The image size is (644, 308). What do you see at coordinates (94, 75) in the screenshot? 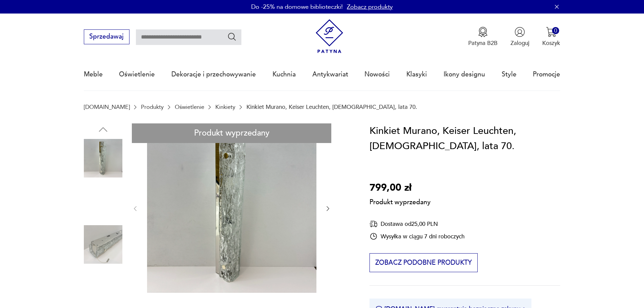
I see `a: Meble` at bounding box center [94, 75].